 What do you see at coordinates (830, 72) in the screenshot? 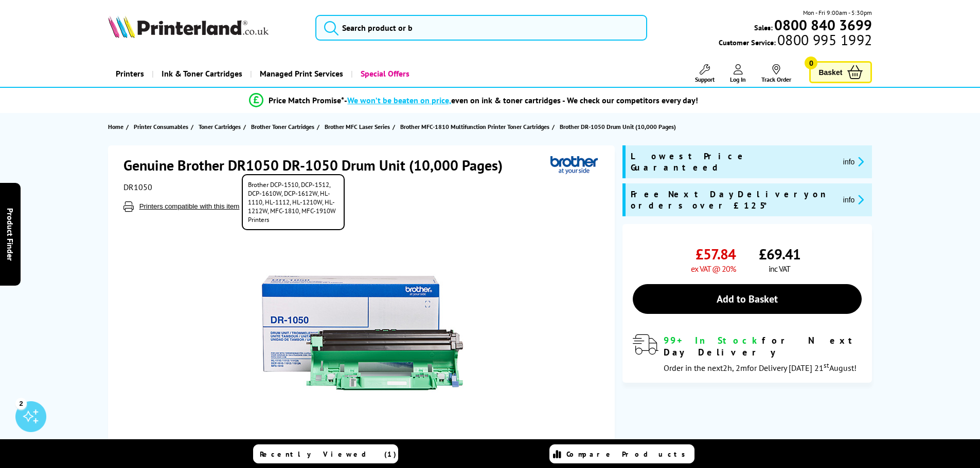
I see `span: Basket` at bounding box center [830, 72].